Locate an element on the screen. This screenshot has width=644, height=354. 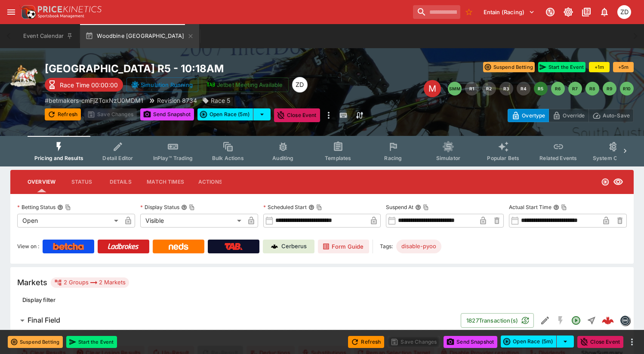
img: Ladbrokes is located at coordinates (123, 246).